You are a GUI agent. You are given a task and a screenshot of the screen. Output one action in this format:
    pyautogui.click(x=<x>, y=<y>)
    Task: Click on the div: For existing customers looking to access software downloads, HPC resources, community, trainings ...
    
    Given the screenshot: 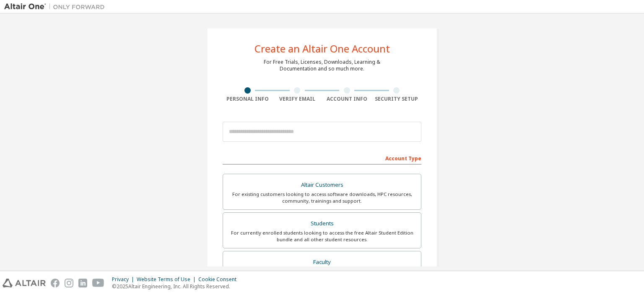 What is the action you would take?
    pyautogui.click(x=322, y=198)
    